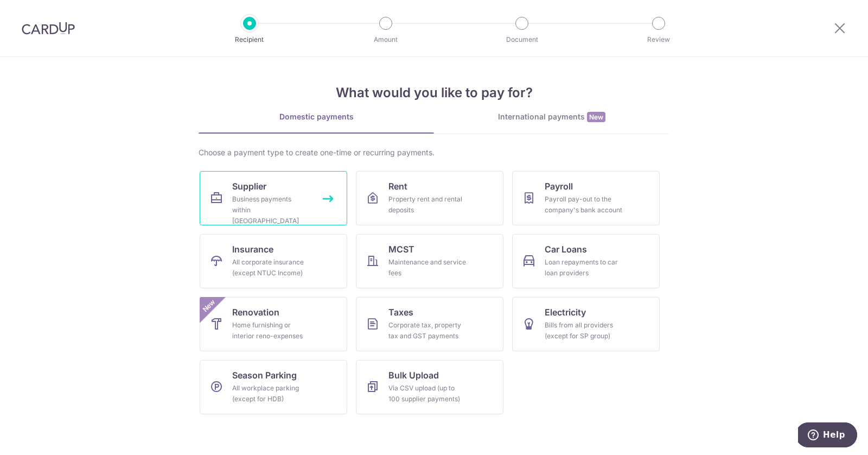 This screenshot has width=868, height=455. What do you see at coordinates (264, 375) in the screenshot?
I see `span: Season Parking` at bounding box center [264, 375].